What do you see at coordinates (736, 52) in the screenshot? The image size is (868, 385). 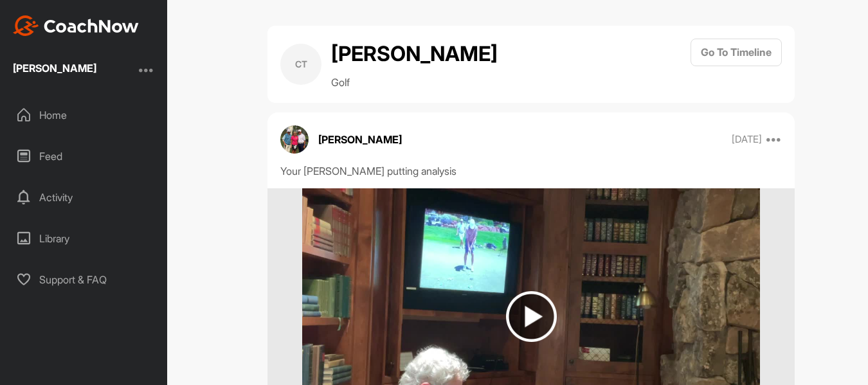 I see `button: Go To Timeline` at bounding box center [736, 52].